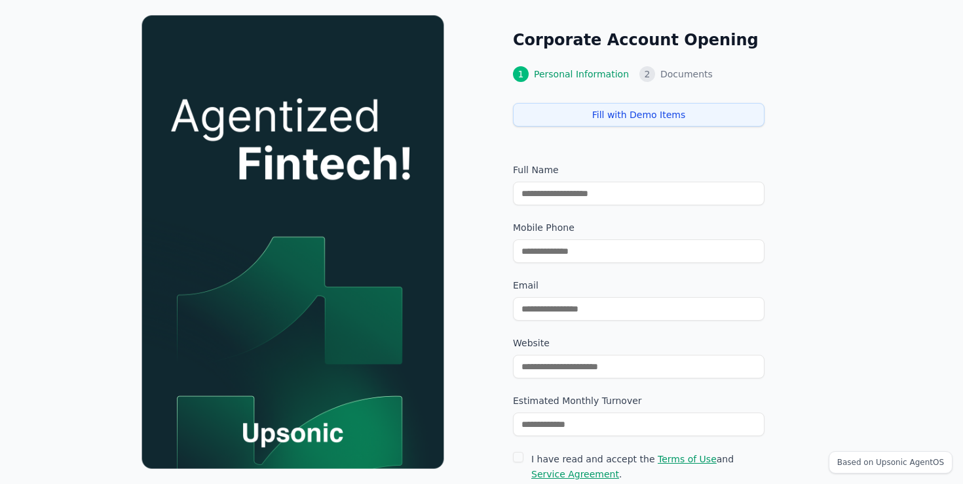 The width and height of the screenshot is (963, 484). Describe the element at coordinates (575, 474) in the screenshot. I see `span: Service Agreement` at that location.